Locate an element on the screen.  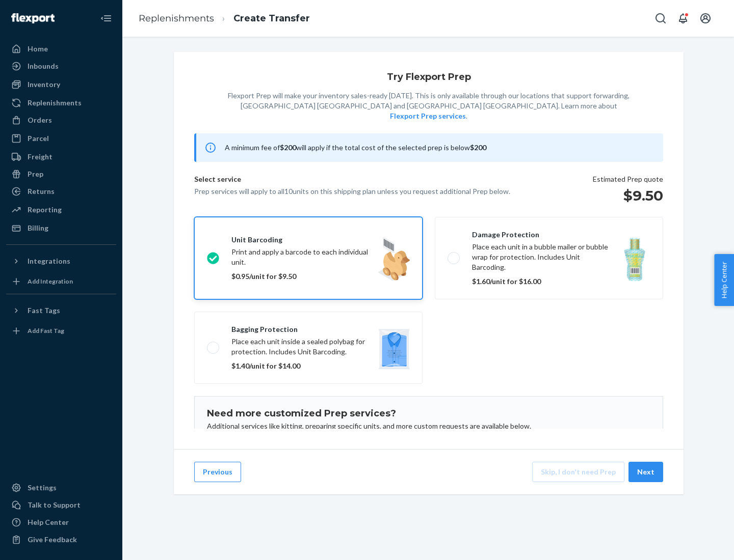
a: Settings is located at coordinates (61, 488).